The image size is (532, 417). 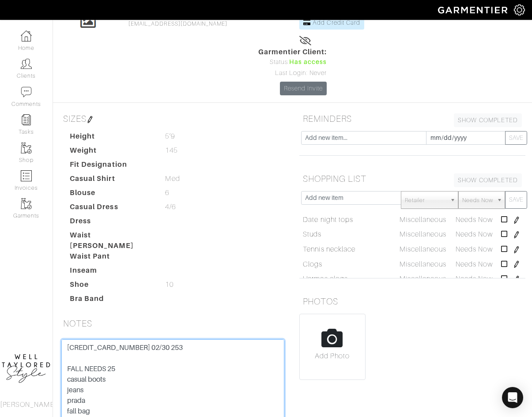 What do you see at coordinates (111, 223) in the screenshot?
I see `dt: Dress` at bounding box center [111, 223].